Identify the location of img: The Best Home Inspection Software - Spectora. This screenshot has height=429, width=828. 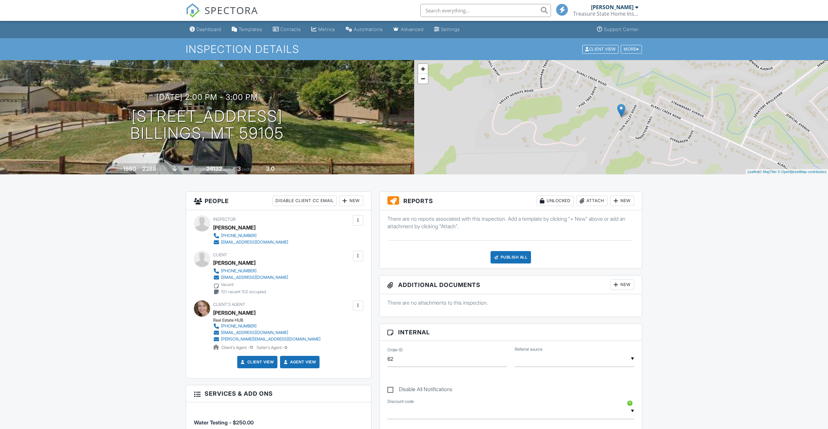
(193, 10).